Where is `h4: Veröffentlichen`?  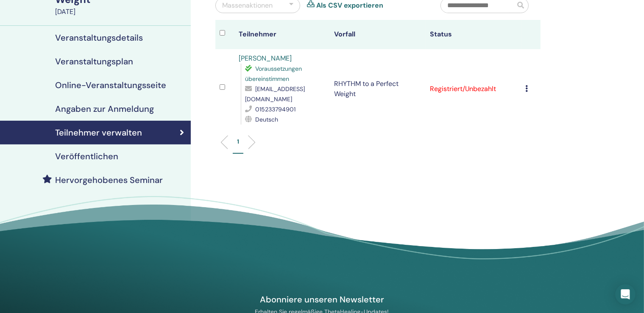 h4: Veröffentlichen is located at coordinates (86, 156).